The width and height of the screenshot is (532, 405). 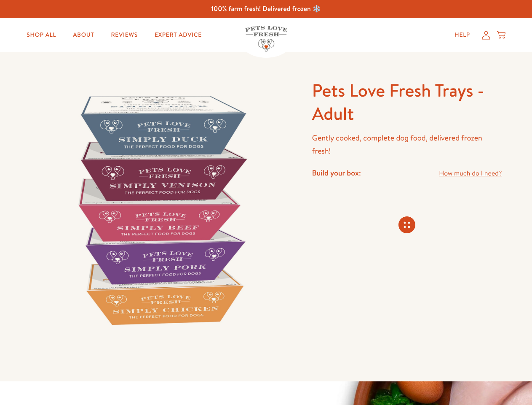 What do you see at coordinates (124, 35) in the screenshot?
I see `a: Reviews` at bounding box center [124, 35].